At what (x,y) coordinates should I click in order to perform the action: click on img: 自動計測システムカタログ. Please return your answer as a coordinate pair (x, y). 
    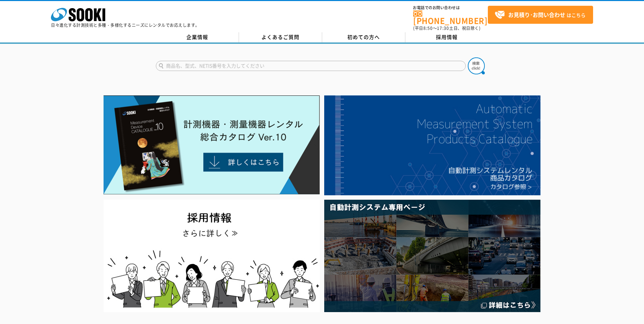
    Looking at the image, I should click on (432, 145).